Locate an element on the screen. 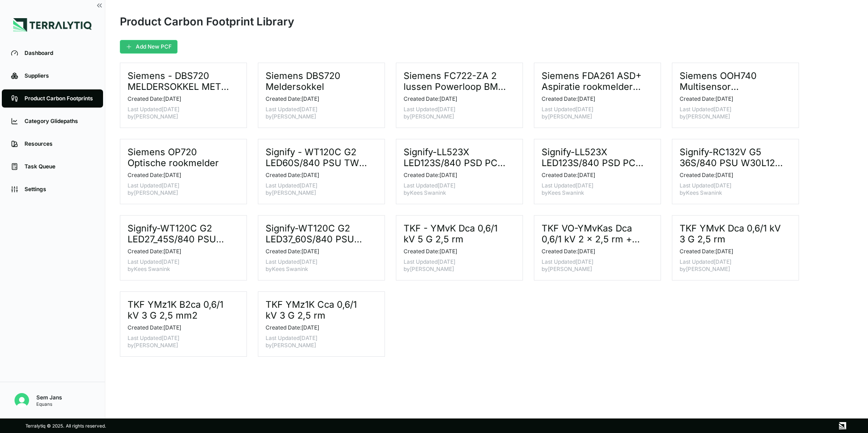  div: Dashboard is located at coordinates (59, 53).